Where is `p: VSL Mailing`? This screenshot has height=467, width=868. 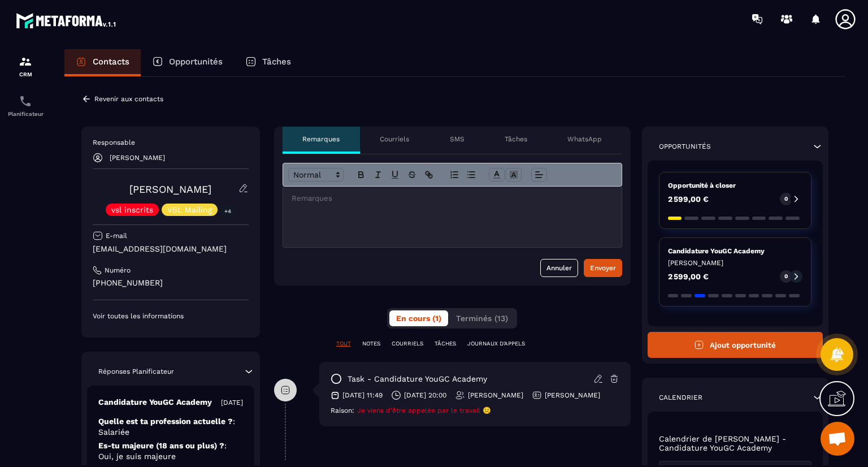
p: VSL Mailing is located at coordinates (190, 210).